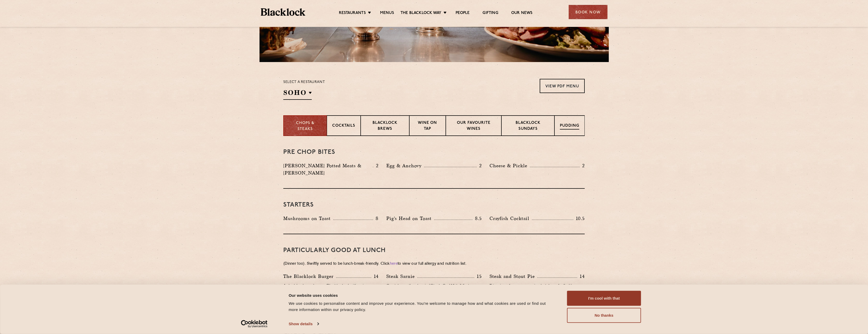 Image resolution: width=868 pixels, height=334 pixels. What do you see at coordinates (387, 13) in the screenshot?
I see `a: Menus` at bounding box center [387, 13].